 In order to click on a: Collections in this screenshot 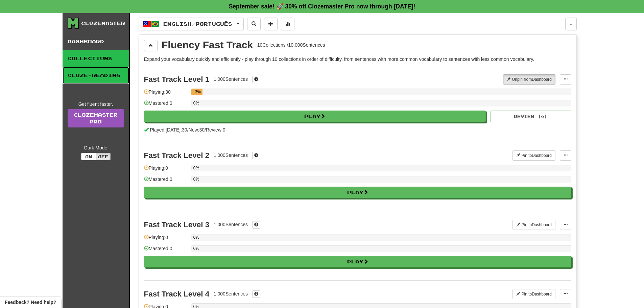, I will do `click(96, 58)`.